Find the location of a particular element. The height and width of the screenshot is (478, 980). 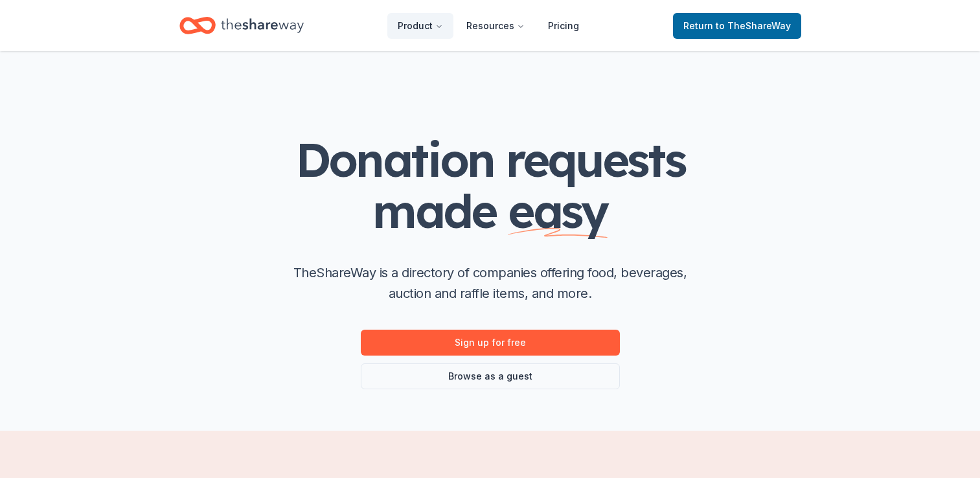

a: Pricing is located at coordinates (563, 26).